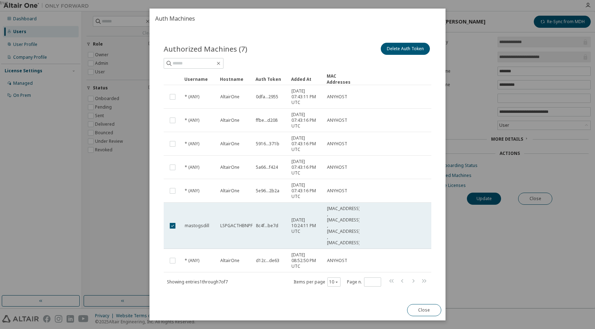 The width and height of the screenshot is (595, 329). What do you see at coordinates (342, 79) in the screenshot?
I see `div: MAC Addresses` at bounding box center [342, 79].